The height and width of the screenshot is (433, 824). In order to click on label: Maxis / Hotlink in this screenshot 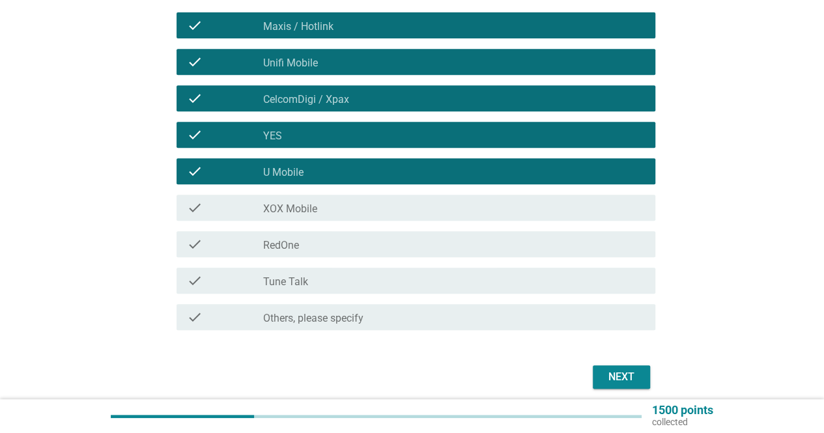, I will do `click(298, 27)`.